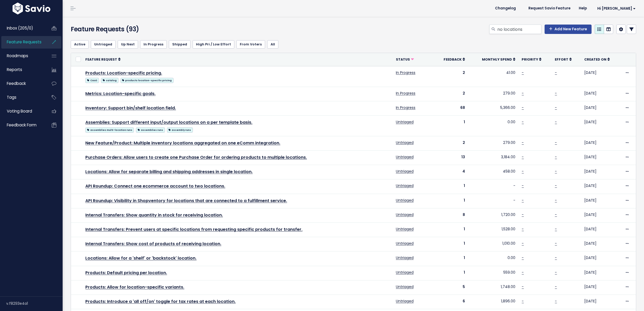 The height and width of the screenshot is (311, 644). Describe the element at coordinates (22, 29) in the screenshot. I see `a: Inbox (205/0)` at that location.